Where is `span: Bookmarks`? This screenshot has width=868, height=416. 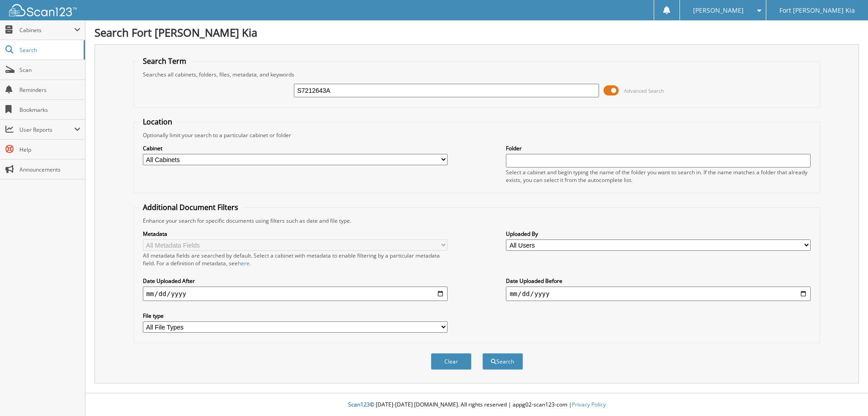 span: Bookmarks is located at coordinates (49, 109).